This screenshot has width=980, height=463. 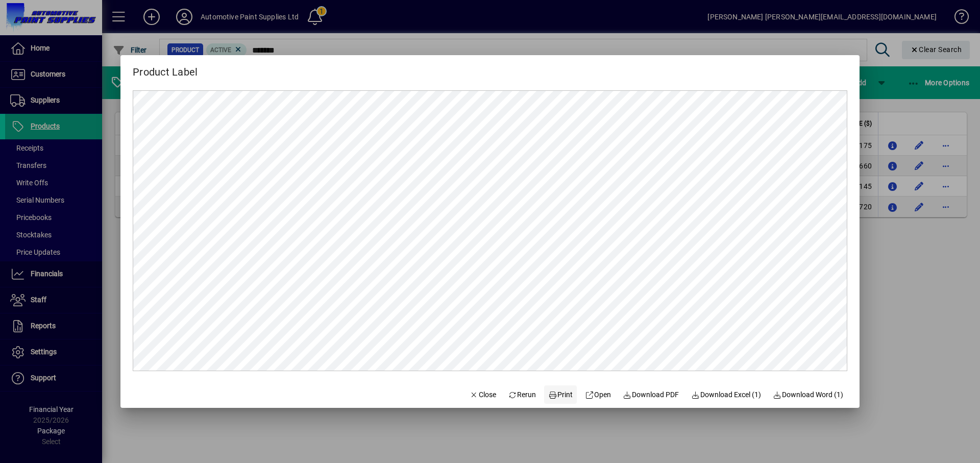 What do you see at coordinates (165, 67) in the screenshot?
I see `h2: Product Label` at bounding box center [165, 67].